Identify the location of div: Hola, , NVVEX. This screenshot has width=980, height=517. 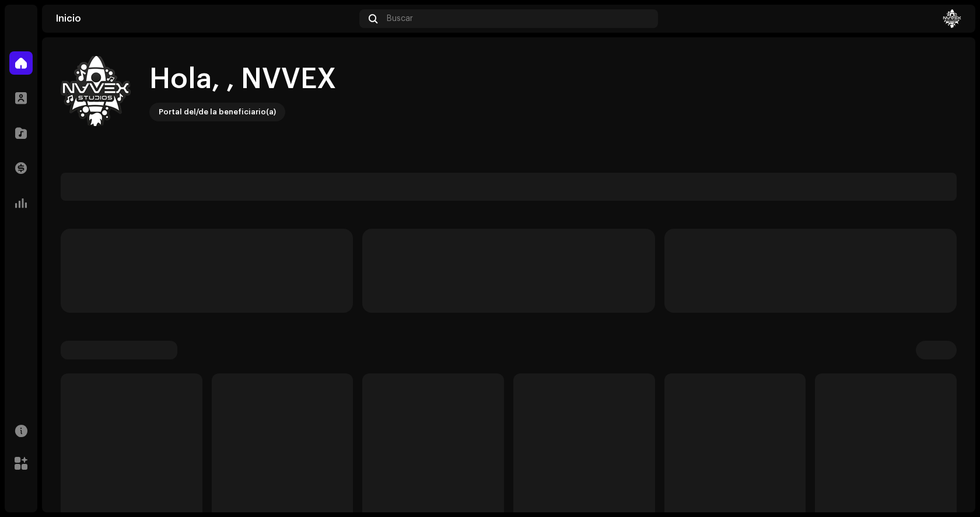
(242, 79).